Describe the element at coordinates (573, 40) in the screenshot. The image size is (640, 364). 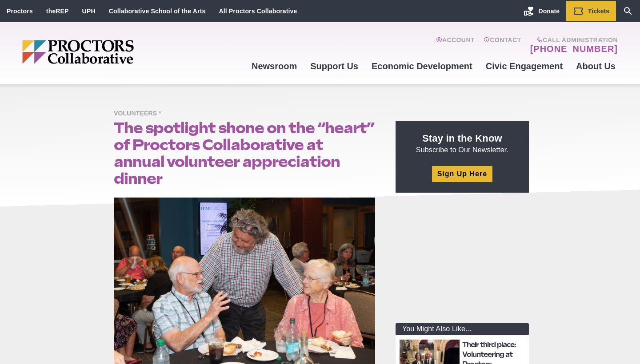
I see `span: Call Administration` at that location.